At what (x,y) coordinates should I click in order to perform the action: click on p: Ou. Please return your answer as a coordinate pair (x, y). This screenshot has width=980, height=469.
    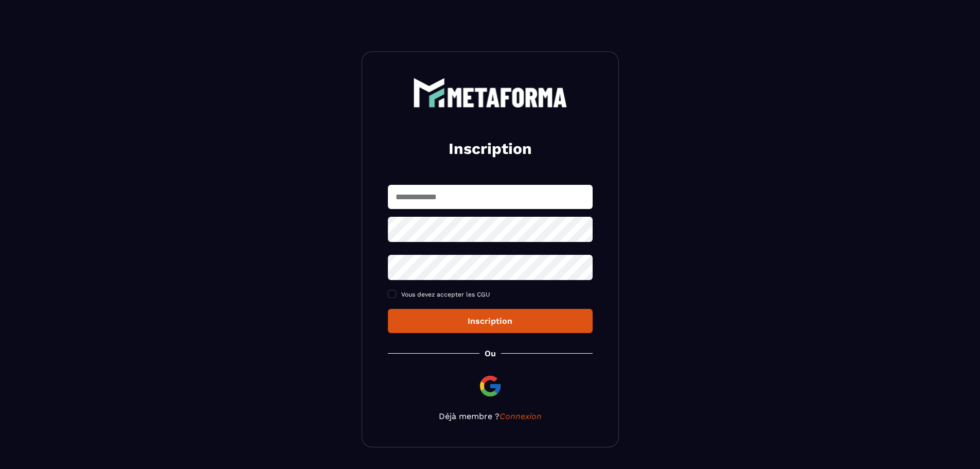
    Looking at the image, I should click on (491, 353).